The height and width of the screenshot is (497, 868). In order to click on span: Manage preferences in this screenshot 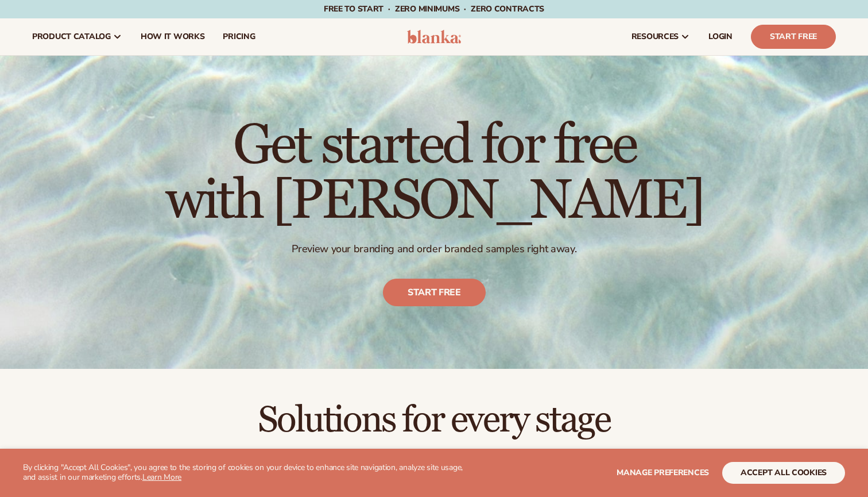, I will do `click(662, 472)`.